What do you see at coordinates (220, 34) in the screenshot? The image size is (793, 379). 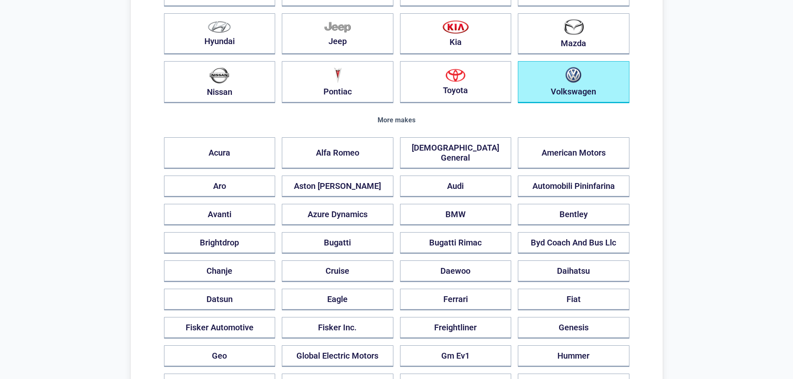 I see `button: Hyundai` at bounding box center [220, 34].